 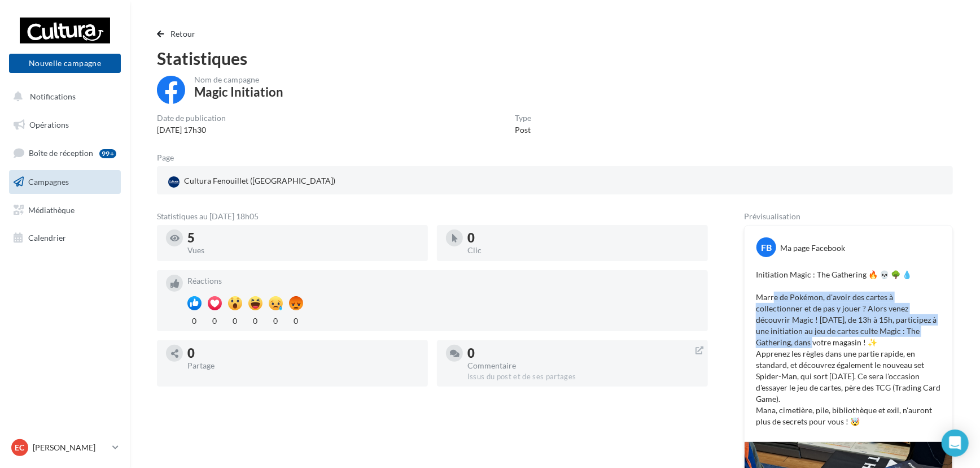 What do you see at coordinates (65, 238) in the screenshot?
I see `a: Calendrier` at bounding box center [65, 238].